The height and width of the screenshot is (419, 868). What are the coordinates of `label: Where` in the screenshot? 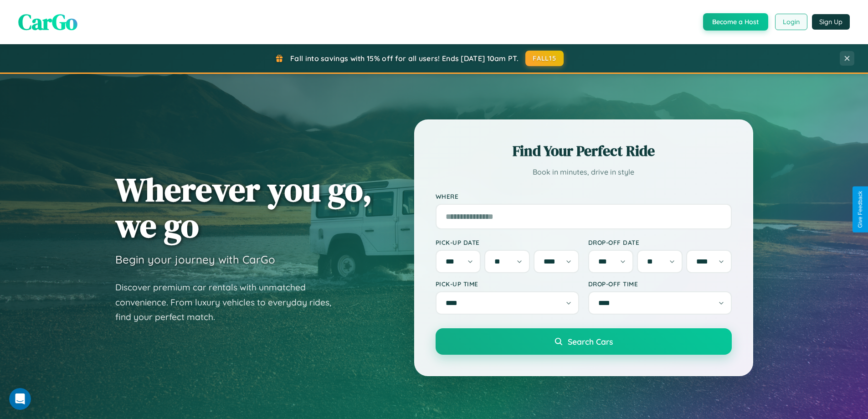 It's located at (584, 196).